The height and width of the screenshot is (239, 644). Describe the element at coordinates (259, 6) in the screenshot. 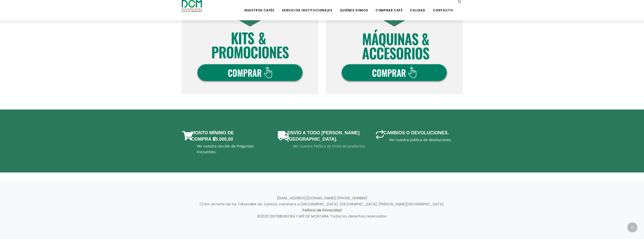

I see `a: Nuestros Cafés` at that location.